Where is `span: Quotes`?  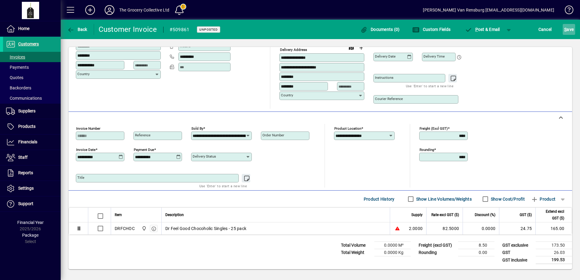
span: Quotes is located at coordinates (15, 78).